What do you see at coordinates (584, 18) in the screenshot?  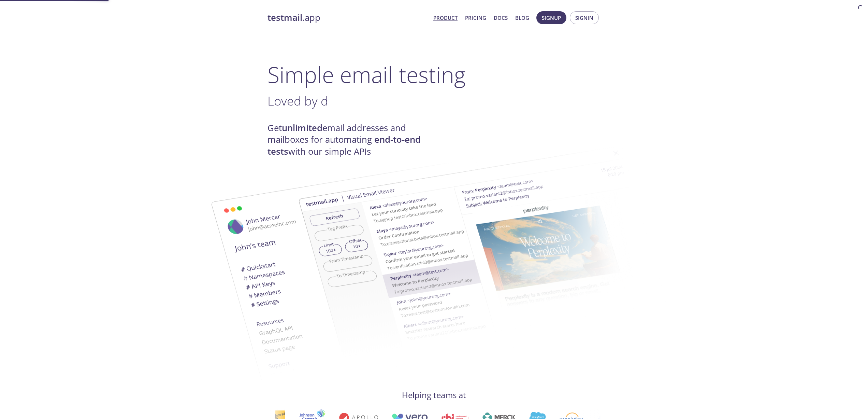 I see `button: Signin` at bounding box center [584, 18].